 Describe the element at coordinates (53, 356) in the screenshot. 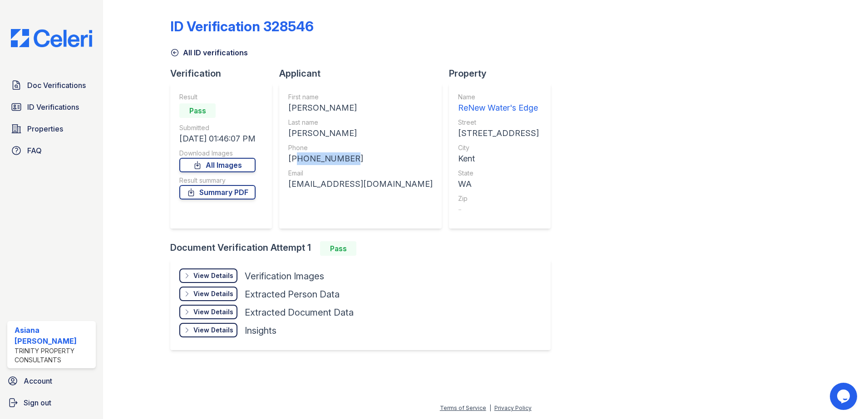

I see `div: Trinity Property Consultants` at that location.